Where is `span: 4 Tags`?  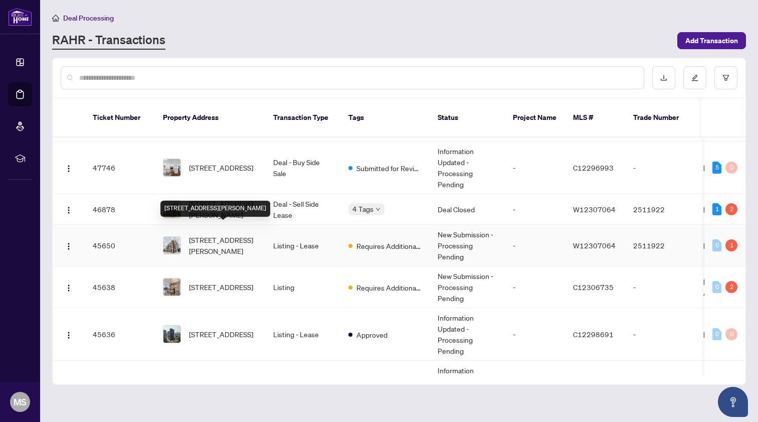 span: 4 Tags is located at coordinates (363, 209).